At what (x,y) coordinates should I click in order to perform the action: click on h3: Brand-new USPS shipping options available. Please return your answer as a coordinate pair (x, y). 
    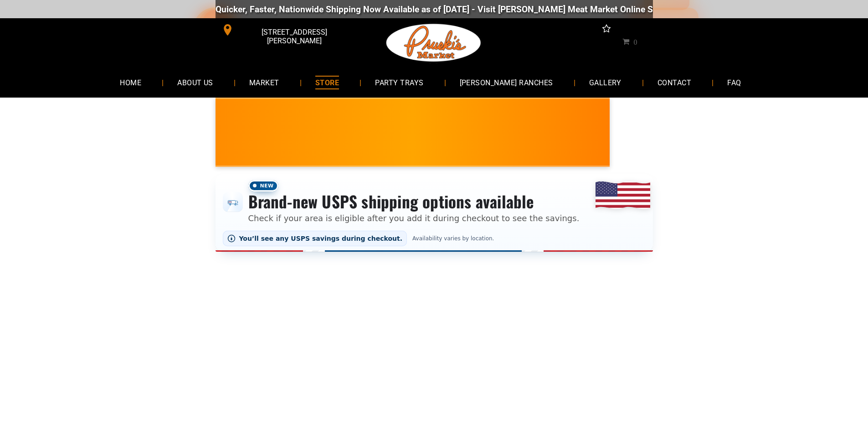
    Looking at the image, I should click on (414, 201).